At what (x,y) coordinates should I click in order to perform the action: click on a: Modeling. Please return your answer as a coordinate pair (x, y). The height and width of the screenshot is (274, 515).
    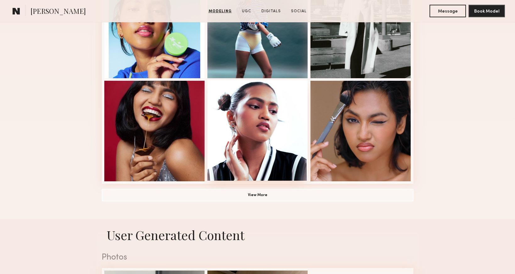
    Looking at the image, I should click on (220, 11).